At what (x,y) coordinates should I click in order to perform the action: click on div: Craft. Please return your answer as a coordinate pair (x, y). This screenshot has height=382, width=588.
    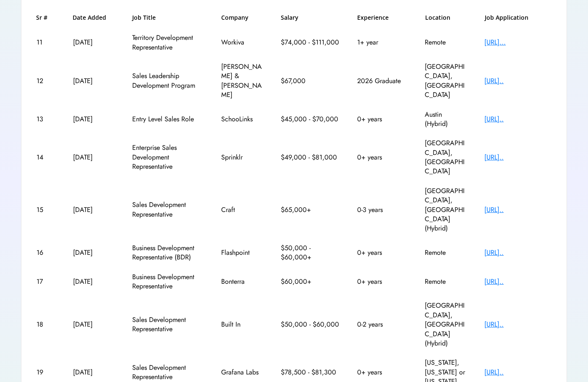
    Looking at the image, I should click on (243, 210).